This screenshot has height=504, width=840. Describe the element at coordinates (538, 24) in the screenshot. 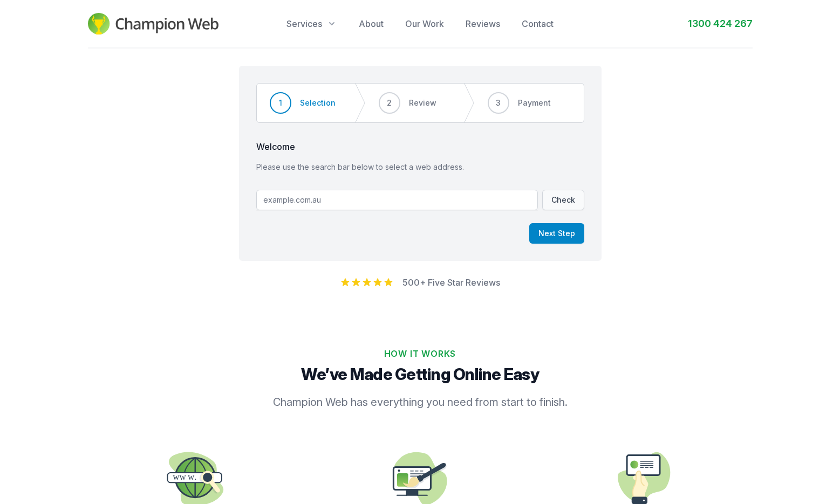

I see `a: Contact` at that location.